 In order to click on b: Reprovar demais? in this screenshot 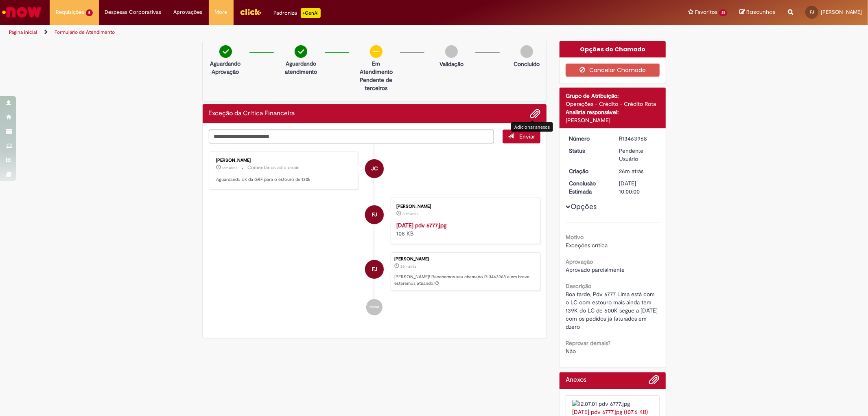, I will do `click(588, 343)`.